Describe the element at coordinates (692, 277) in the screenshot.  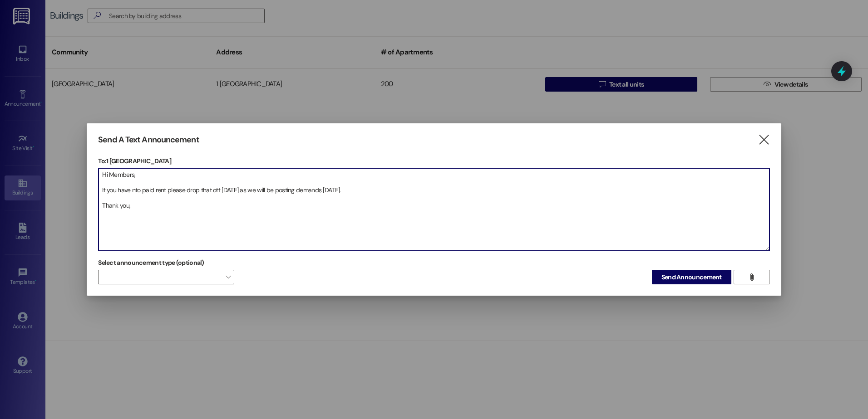
I see `span: Send Announcement` at that location.